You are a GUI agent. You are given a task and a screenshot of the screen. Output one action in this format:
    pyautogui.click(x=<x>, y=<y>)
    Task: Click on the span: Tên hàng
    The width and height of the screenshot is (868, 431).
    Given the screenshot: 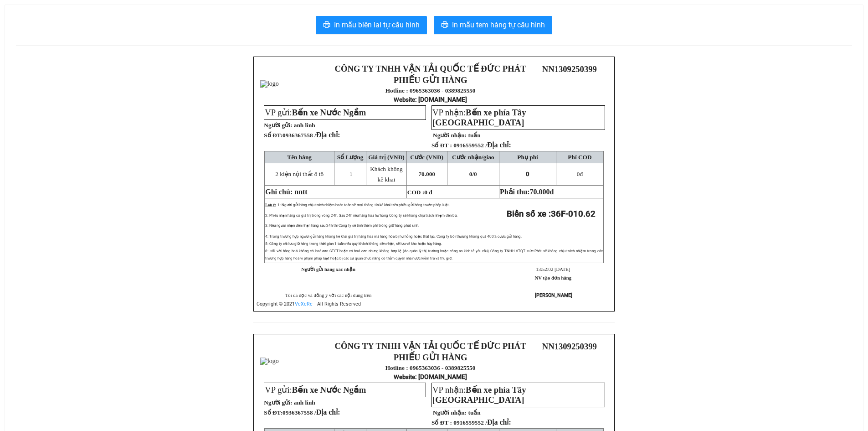 What is the action you would take?
    pyautogui.click(x=299, y=157)
    